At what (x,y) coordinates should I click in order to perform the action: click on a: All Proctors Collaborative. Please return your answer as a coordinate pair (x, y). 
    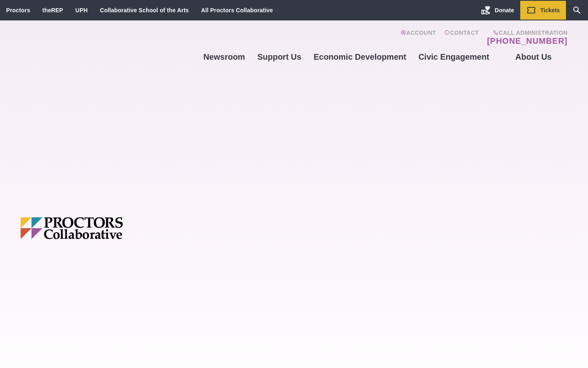
    Looking at the image, I should click on (237, 10).